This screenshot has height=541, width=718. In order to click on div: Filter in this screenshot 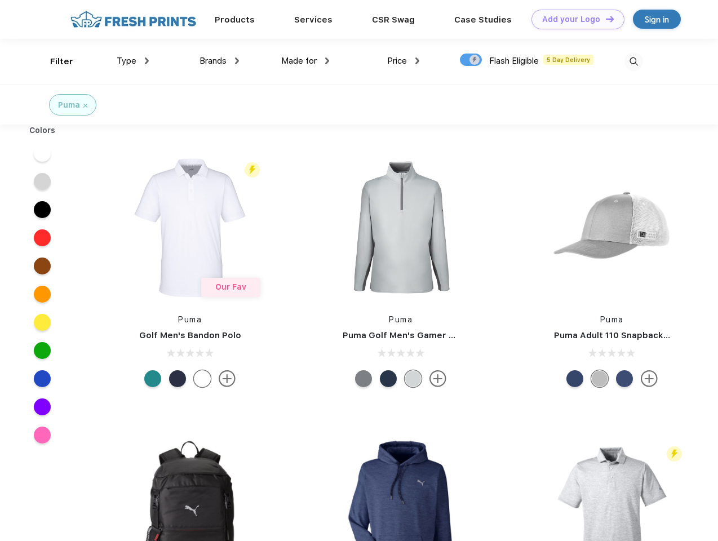, I will do `click(61, 61)`.